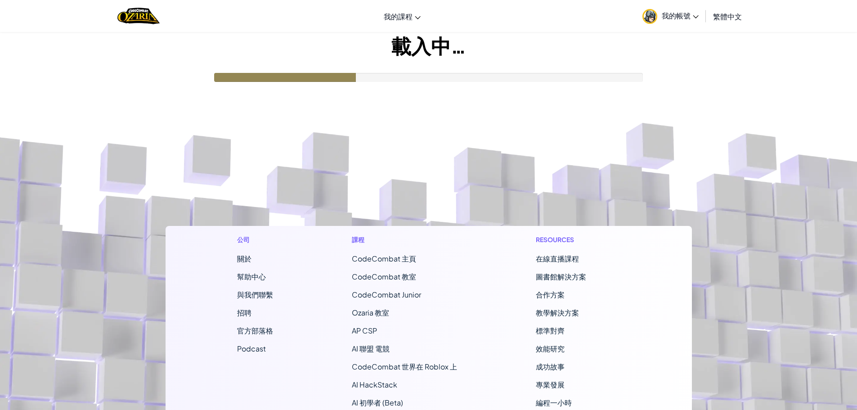 The height and width of the screenshot is (410, 857). I want to click on a: CodeCombat 教室, so click(384, 276).